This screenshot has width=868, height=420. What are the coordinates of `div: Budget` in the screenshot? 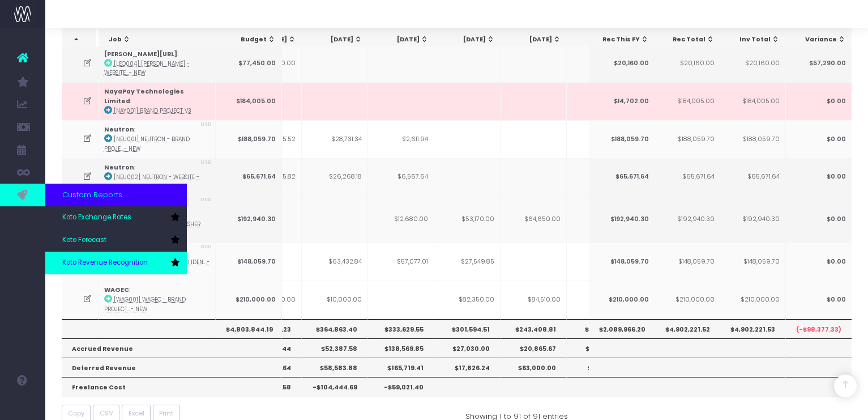 It's located at (251, 40).